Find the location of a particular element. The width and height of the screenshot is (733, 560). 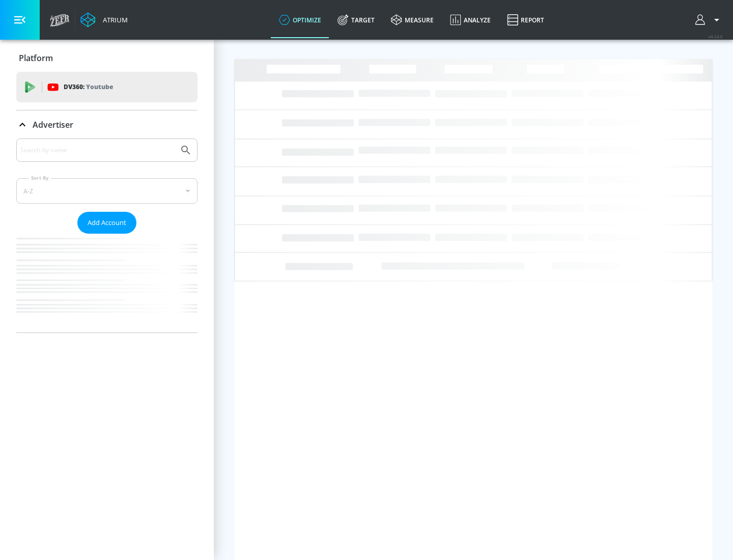

a: Atrium is located at coordinates (104, 20).